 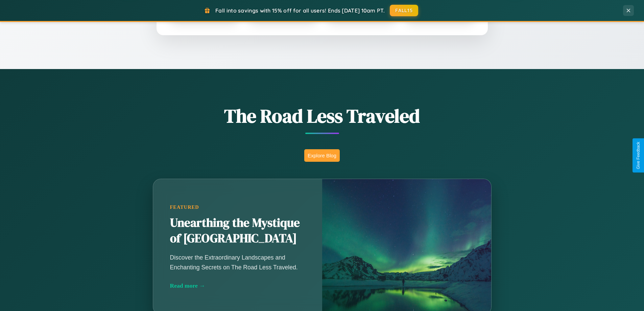 What do you see at coordinates (322, 116) in the screenshot?
I see `h1: The Road Less Traveled` at bounding box center [322, 116].